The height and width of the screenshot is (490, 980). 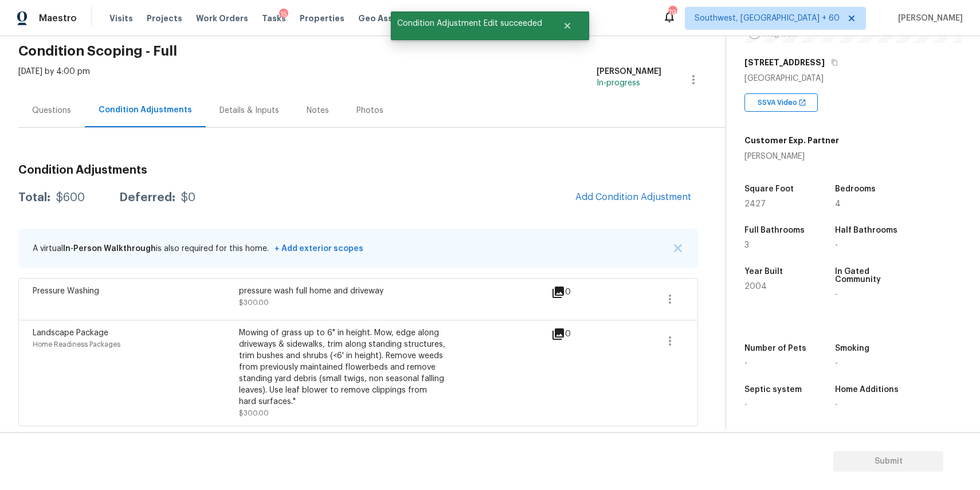 What do you see at coordinates (188, 198) in the screenshot?
I see `div: $0` at bounding box center [188, 198].